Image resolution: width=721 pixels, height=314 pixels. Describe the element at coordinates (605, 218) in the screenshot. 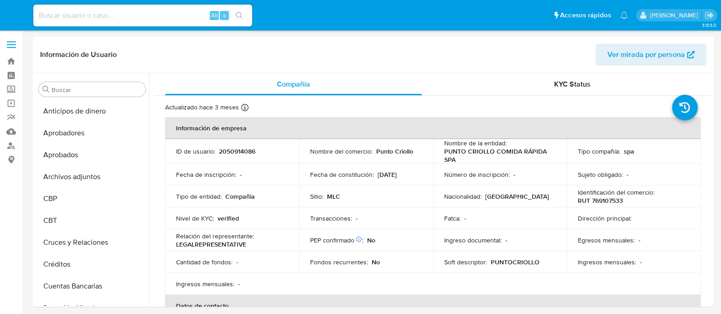

I see `p: Dirección principal :` at that location.